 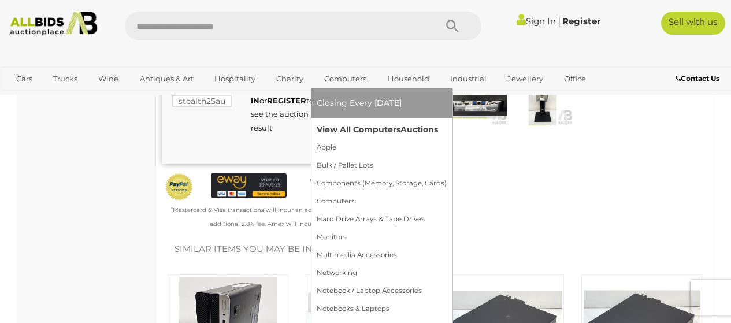 I want to click on a: Industrial, so click(x=468, y=79).